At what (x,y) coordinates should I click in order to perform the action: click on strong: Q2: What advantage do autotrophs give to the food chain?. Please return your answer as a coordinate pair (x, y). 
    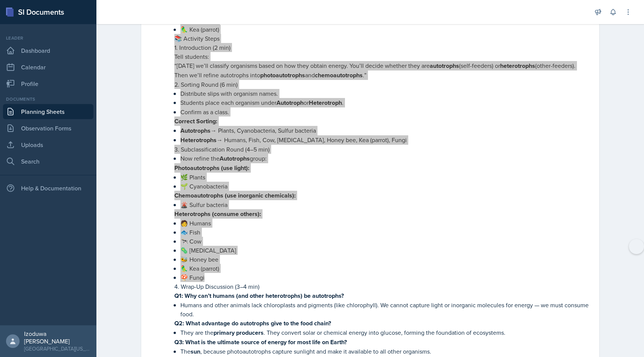
    Looking at the image, I should click on (253, 323).